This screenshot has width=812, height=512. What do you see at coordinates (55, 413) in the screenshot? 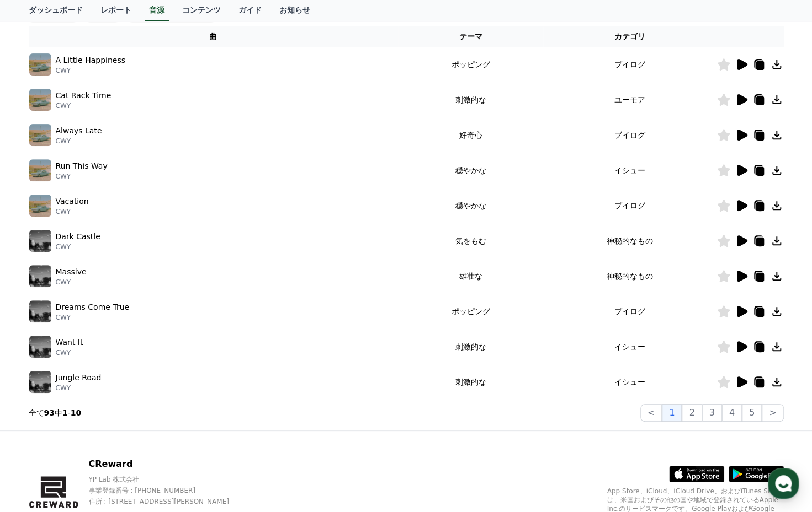
I see `p: 全て 中 -` at bounding box center [55, 413].